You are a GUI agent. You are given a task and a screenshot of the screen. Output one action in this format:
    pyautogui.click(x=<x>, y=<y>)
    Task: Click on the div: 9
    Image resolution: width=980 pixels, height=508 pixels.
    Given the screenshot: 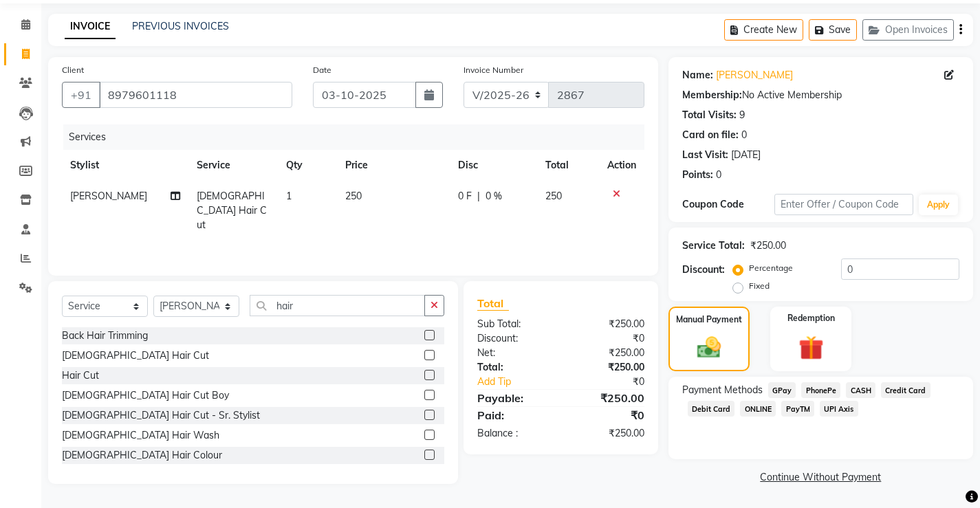 What is the action you would take?
    pyautogui.click(x=742, y=115)
    